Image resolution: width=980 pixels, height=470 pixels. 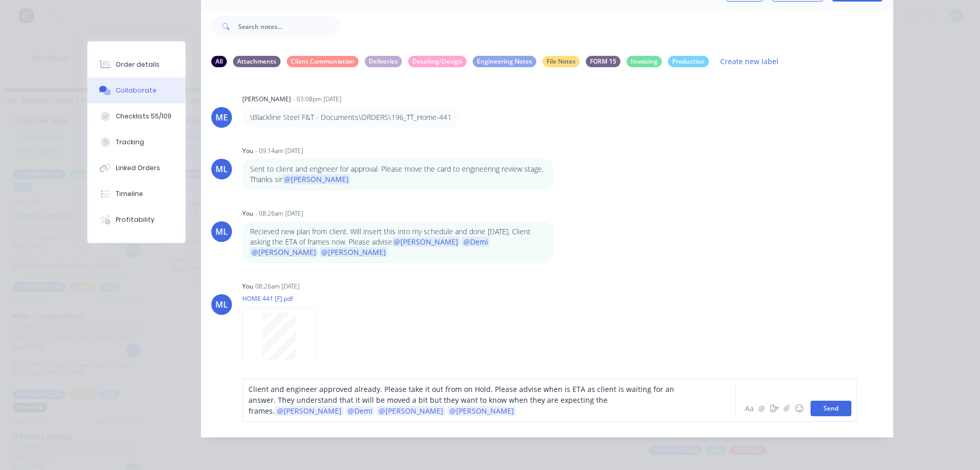 What do you see at coordinates (603, 61) in the screenshot?
I see `div: FORM 15` at bounding box center [603, 61].